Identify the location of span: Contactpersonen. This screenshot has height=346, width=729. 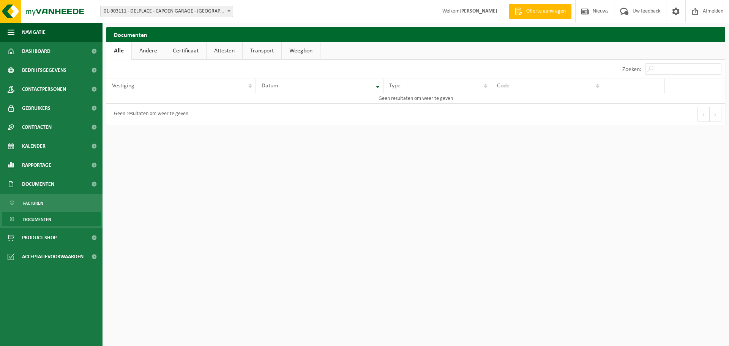
(44, 89).